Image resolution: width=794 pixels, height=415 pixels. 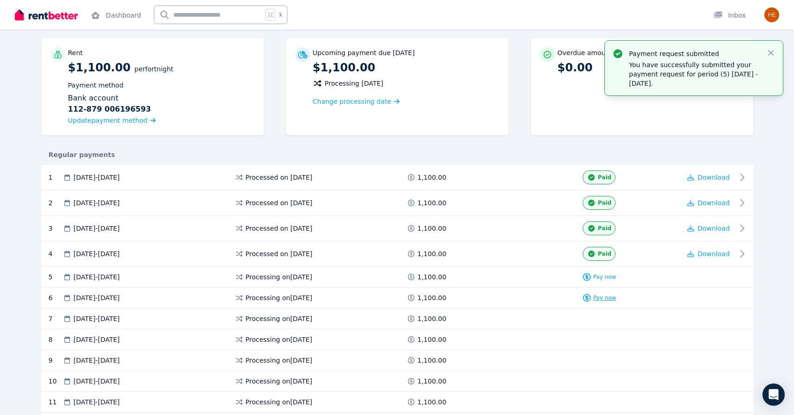 What do you see at coordinates (161, 104) in the screenshot?
I see `div: Bank account` at bounding box center [161, 104].